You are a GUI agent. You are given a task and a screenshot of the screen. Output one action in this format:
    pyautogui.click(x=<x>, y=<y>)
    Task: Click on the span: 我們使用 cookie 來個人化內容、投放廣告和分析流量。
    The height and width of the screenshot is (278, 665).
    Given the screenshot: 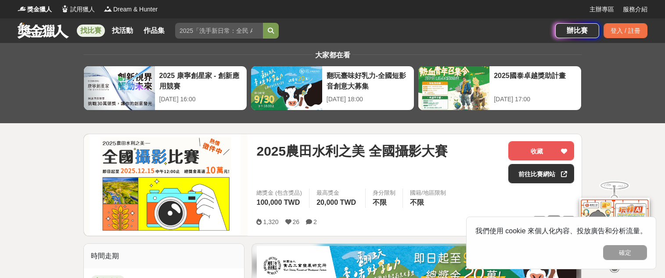 What is the action you would take?
    pyautogui.click(x=561, y=231)
    